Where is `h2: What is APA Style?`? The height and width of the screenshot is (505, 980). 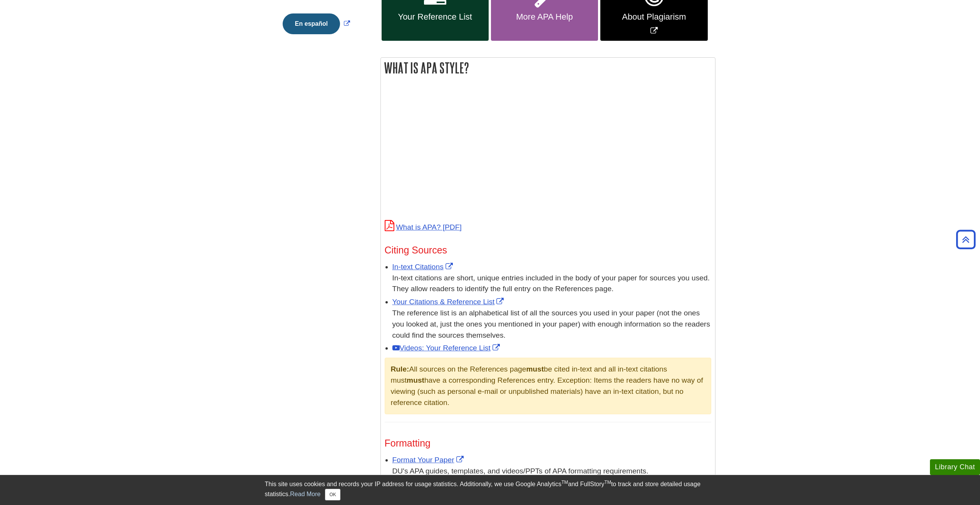 h2: What is APA Style? is located at coordinates (548, 68).